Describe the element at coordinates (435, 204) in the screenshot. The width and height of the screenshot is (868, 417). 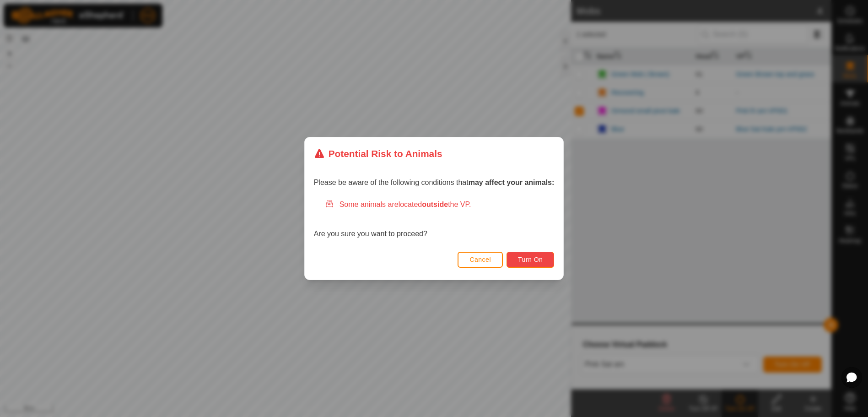
I see `strong: outside` at that location.